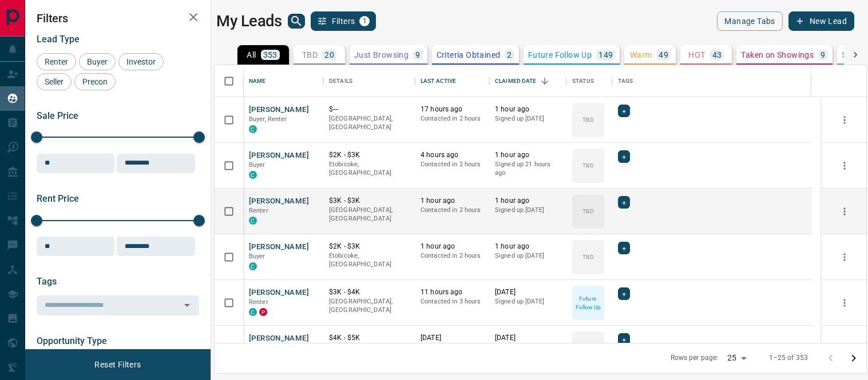 The height and width of the screenshot is (380, 868). I want to click on div: Tags, so click(626, 81).